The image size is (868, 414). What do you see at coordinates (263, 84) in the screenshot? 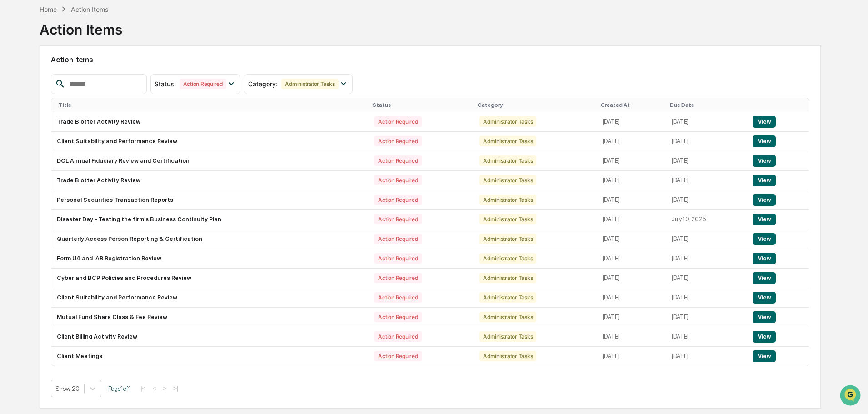
I see `span: Category :` at bounding box center [263, 84].